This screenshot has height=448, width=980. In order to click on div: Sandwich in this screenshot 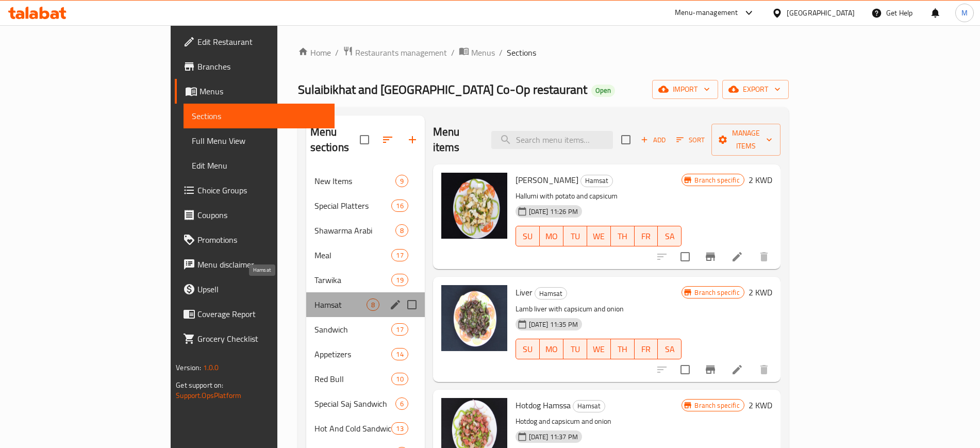, I will do `click(353, 329)`.